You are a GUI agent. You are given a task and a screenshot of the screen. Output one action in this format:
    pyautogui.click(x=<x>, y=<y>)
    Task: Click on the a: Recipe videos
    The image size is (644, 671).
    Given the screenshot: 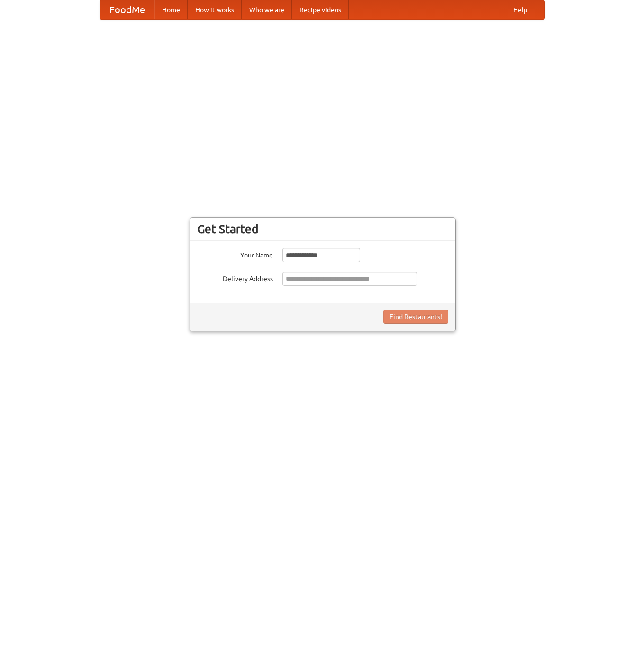 What is the action you would take?
    pyautogui.click(x=320, y=10)
    